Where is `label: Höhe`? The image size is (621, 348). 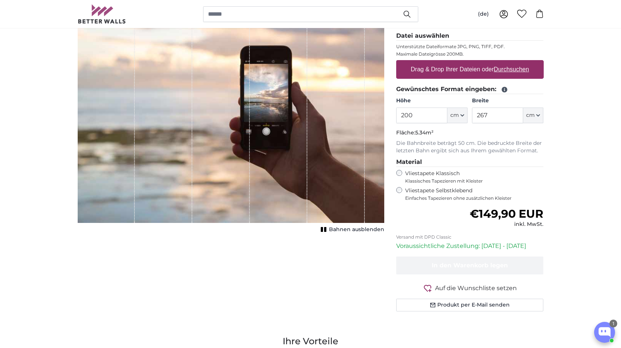 label: Höhe is located at coordinates (432, 101).